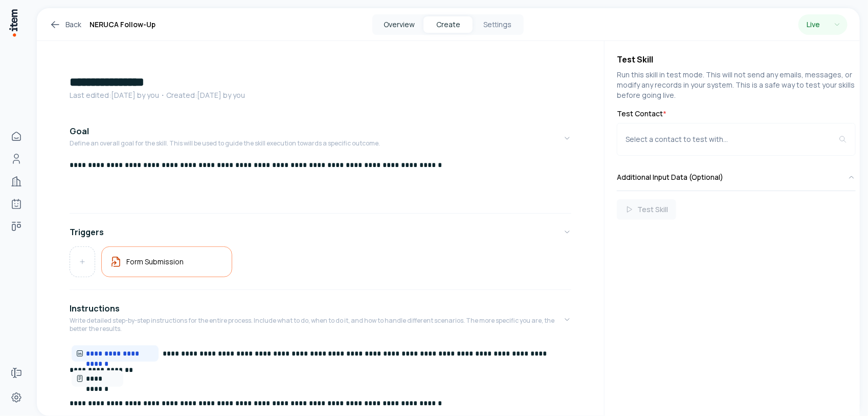 This screenshot has width=868, height=416. What do you see at coordinates (320, 184) in the screenshot?
I see `div: GoalDefine an overall goal for the skill. This will be used to guide the skill execution towards ...` at bounding box center [320, 184].